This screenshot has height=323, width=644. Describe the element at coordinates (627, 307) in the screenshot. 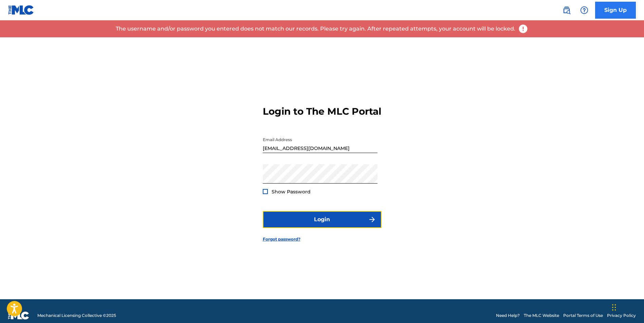

I see `div: Chat Widget` at that location.